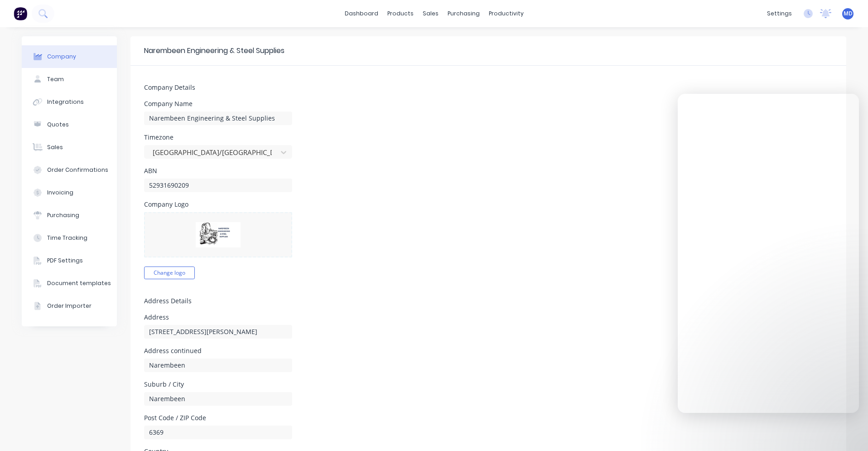 Image resolution: width=868 pixels, height=451 pixels. I want to click on div: Timezone, so click(218, 138).